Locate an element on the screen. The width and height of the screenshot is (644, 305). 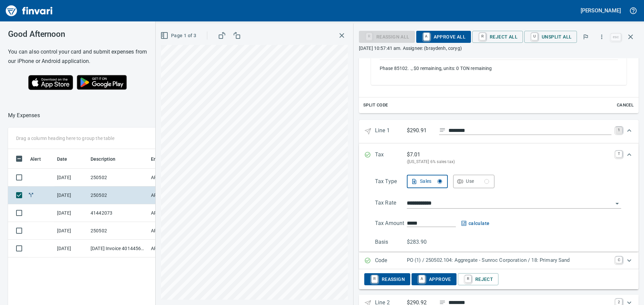
a: Finvari is located at coordinates (29, 11).